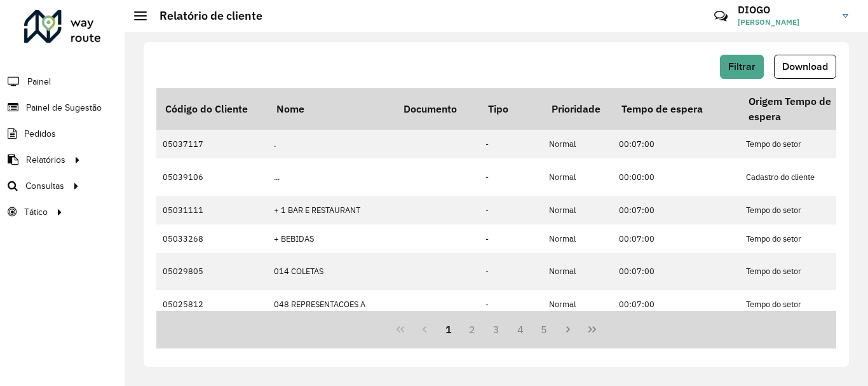 This screenshot has height=386, width=868. Describe the element at coordinates (40, 133) in the screenshot. I see `span: Pedidos` at that location.